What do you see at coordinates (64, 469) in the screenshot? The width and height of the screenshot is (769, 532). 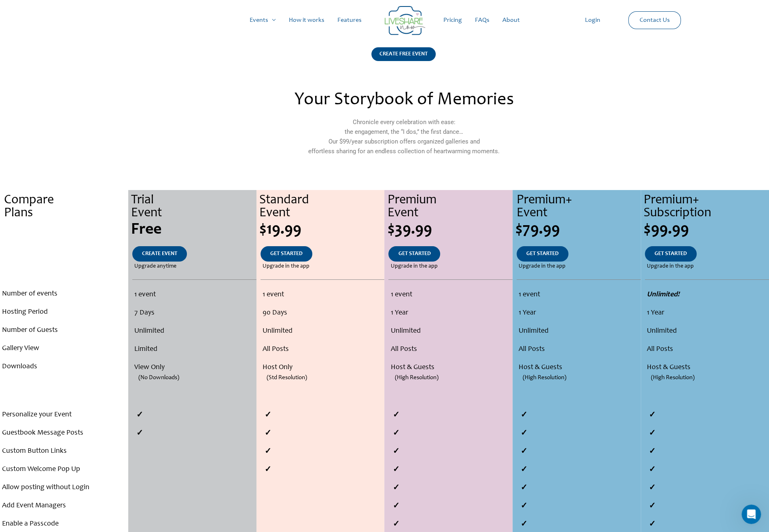 I see `li: Custom Welcome Pop Up` at bounding box center [64, 469].